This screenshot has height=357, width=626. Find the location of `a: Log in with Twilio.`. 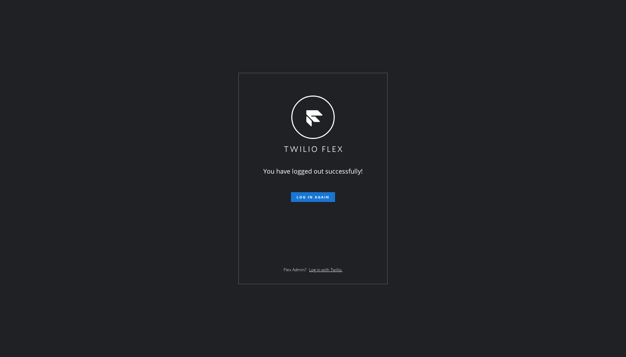

a: Log in with Twilio. is located at coordinates (325, 269).